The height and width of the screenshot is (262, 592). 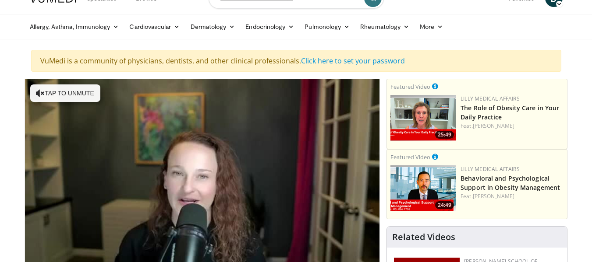 I want to click on div: VuMedi is a community of physicians, dentists, and other clinical professionals., so click(x=296, y=61).